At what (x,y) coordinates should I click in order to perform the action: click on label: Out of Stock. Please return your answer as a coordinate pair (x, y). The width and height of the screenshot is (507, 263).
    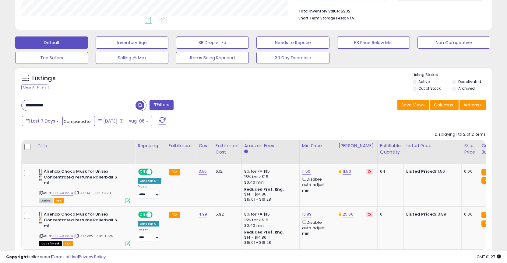
    Looking at the image, I should click on (429, 88).